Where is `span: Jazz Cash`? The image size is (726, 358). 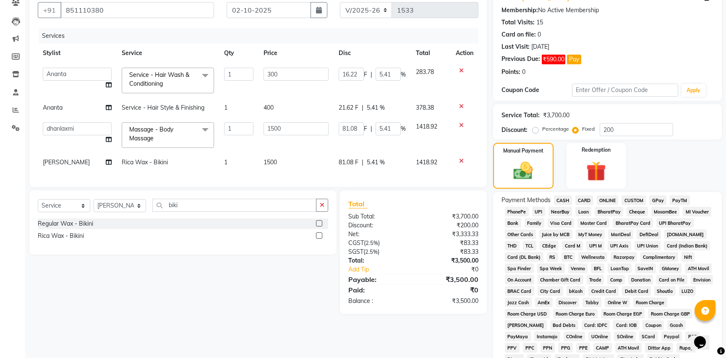 span: Jazz Cash is located at coordinates (518, 302).